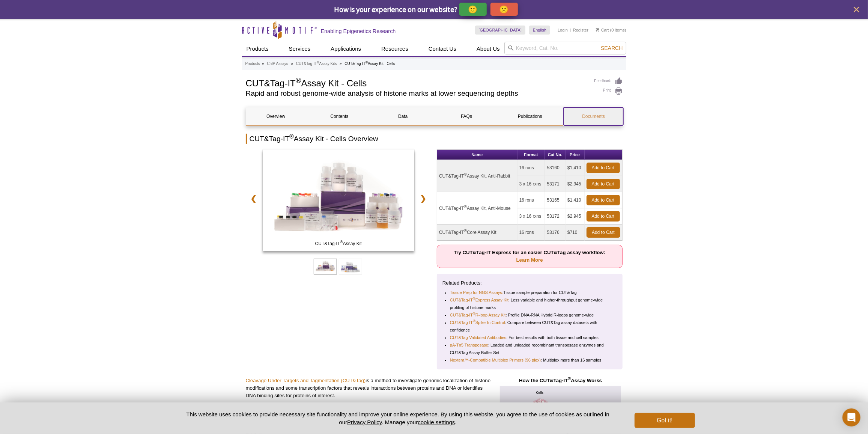  I want to click on h2: CUT&Tag-IT Assay Kit - Cells Overview, so click(434, 138).